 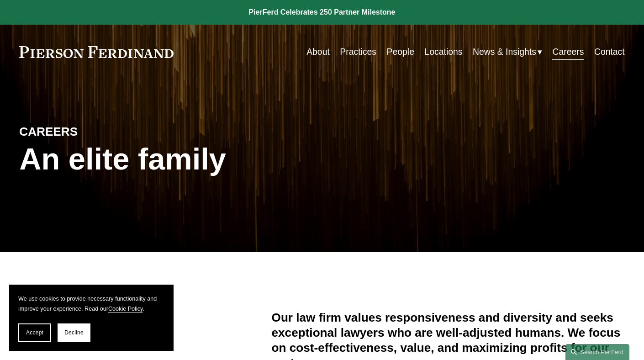 What do you see at coordinates (74, 333) in the screenshot?
I see `button: Decline` at bounding box center [74, 333].